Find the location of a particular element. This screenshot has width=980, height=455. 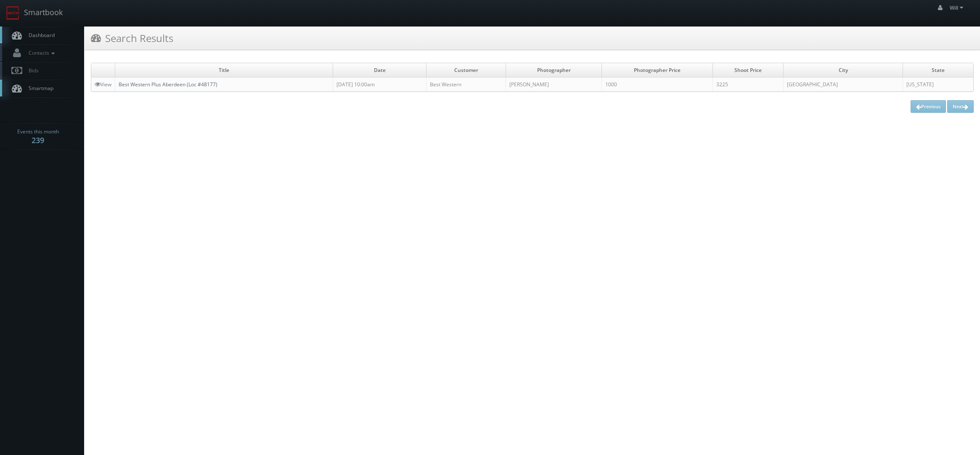

a: Best Western Plus Aberdeen (Loc #48177) is located at coordinates (167, 84).